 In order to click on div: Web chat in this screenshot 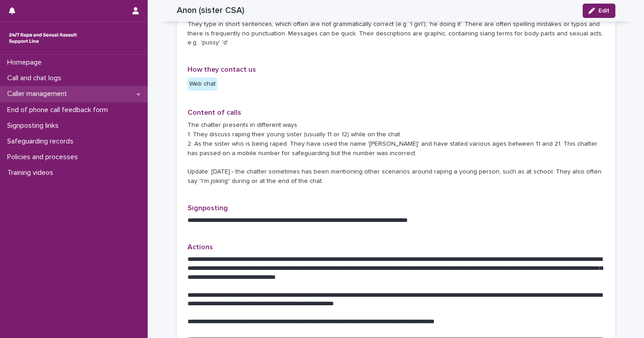, I will do `click(203, 84)`.